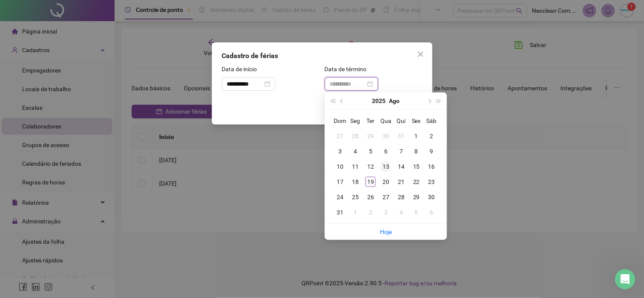 The width and height of the screenshot is (644, 298). Describe the element at coordinates (386, 167) in the screenshot. I see `div: 13` at that location.